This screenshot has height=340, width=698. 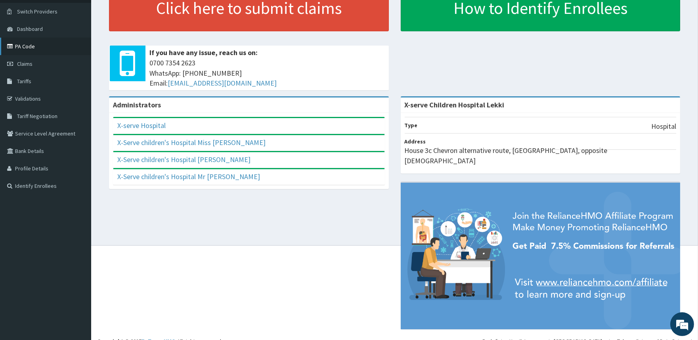 What do you see at coordinates (24, 81) in the screenshot?
I see `span: Tariffs` at bounding box center [24, 81].